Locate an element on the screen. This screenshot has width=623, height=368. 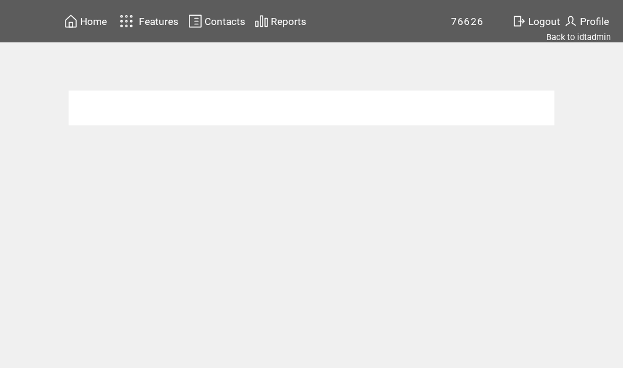
img: exit.svg is located at coordinates (519, 21).